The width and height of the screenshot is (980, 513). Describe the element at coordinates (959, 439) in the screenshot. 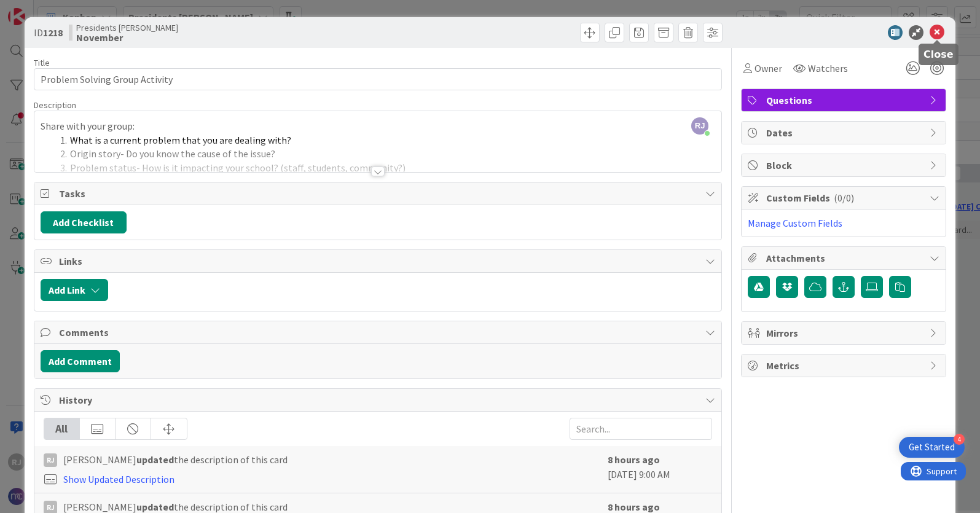

I see `div: 4` at that location.